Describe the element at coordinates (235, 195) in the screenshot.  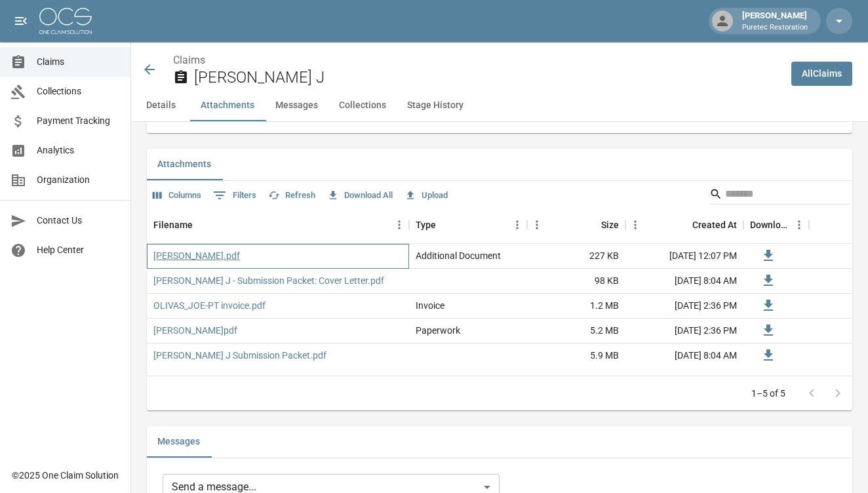
I see `button: Show filters` at that location.